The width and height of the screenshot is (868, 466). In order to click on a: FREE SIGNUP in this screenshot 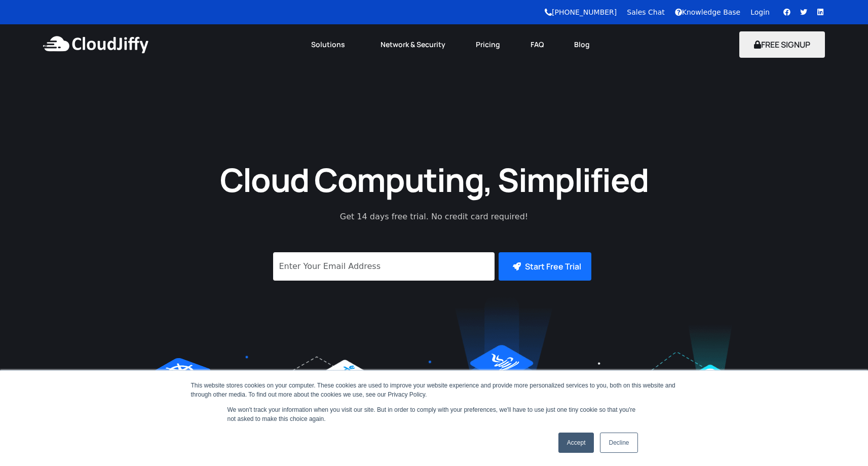, I will do `click(782, 45)`.